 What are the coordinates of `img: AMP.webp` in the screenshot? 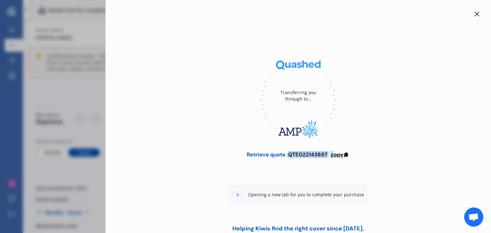 It's located at (298, 129).